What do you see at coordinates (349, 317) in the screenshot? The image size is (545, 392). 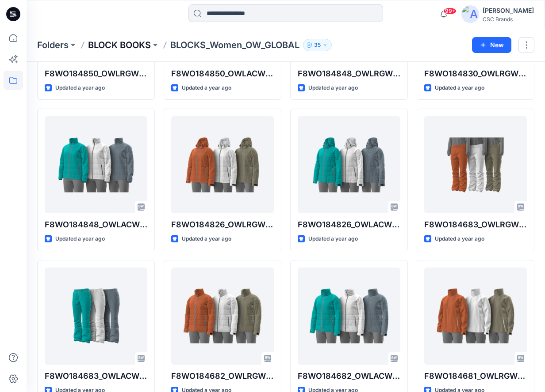 I see `a: F8WO184682_OWLACWT2050_F18_GLACT_VFA` at bounding box center [349, 317].